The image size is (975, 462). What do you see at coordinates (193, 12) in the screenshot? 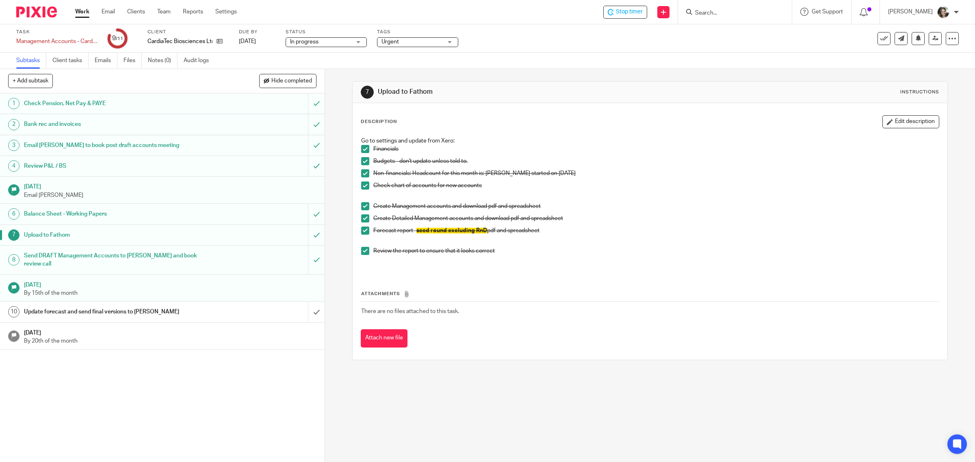
I see `a: Reports` at bounding box center [193, 12].